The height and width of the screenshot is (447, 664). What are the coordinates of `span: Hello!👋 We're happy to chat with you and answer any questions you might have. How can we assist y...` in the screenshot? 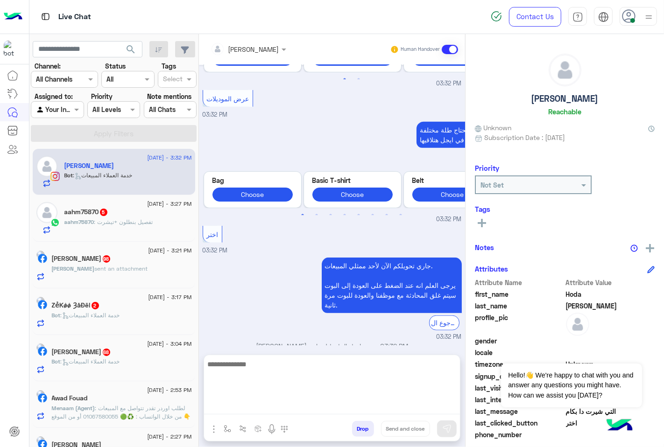 It's located at (571, 386).